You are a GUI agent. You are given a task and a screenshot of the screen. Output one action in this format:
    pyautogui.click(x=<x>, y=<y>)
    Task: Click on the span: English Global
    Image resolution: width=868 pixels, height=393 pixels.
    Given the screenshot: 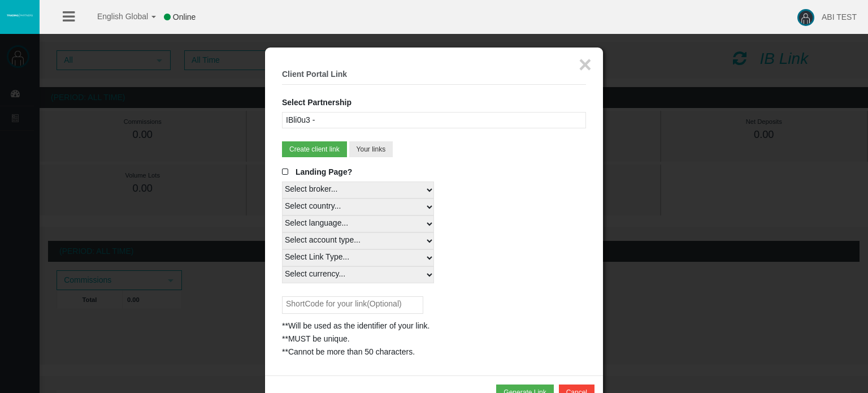 What is the action you would take?
    pyautogui.click(x=116, y=17)
    